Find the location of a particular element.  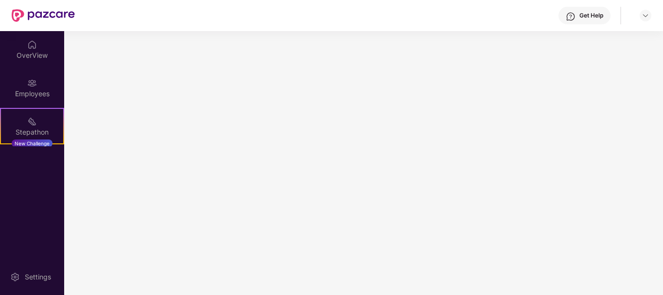

div: Settings is located at coordinates (38, 277).